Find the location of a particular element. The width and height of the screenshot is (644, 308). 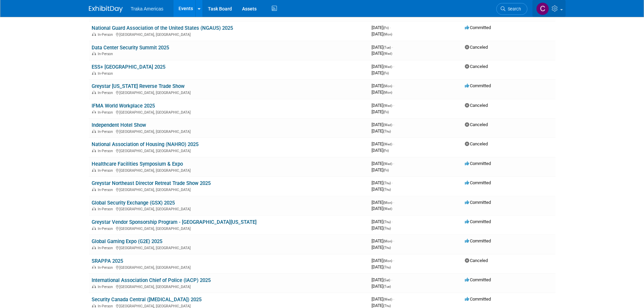

a: Global Security Exchange (GSX) 2025 is located at coordinates (133, 203).